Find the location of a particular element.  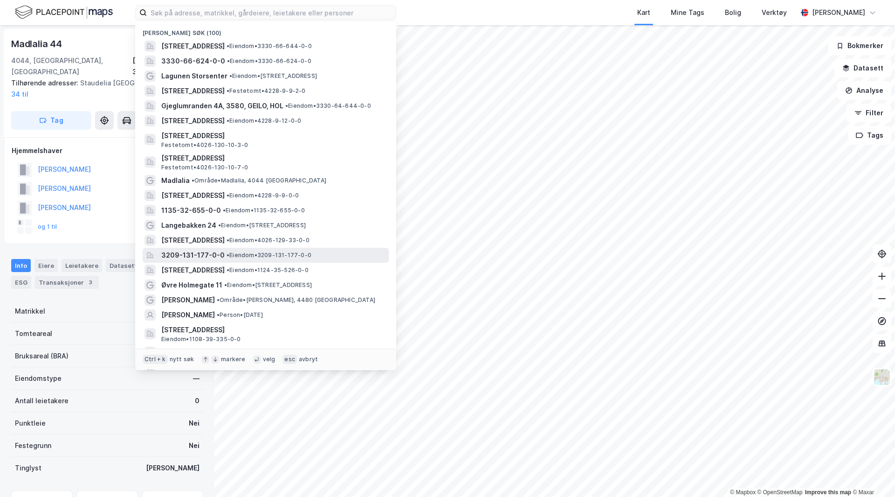

button: Datasett is located at coordinates (863, 68).